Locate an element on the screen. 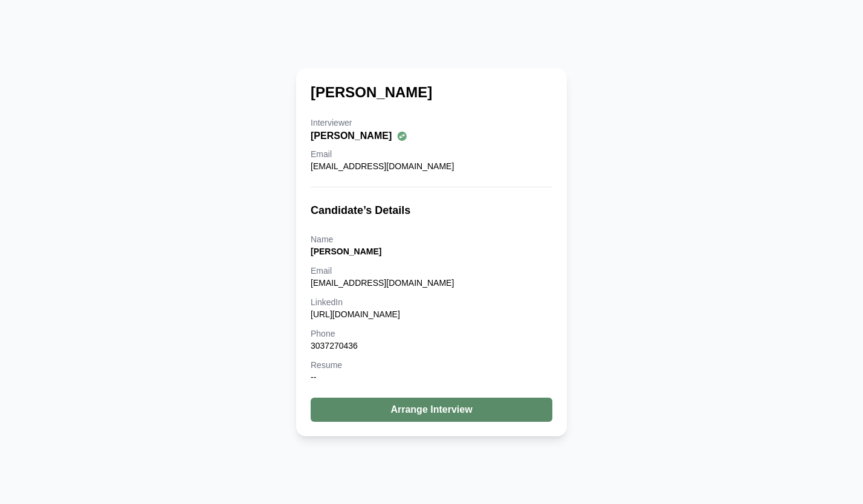 This screenshot has width=863, height=504. div: Name is located at coordinates (432, 239).